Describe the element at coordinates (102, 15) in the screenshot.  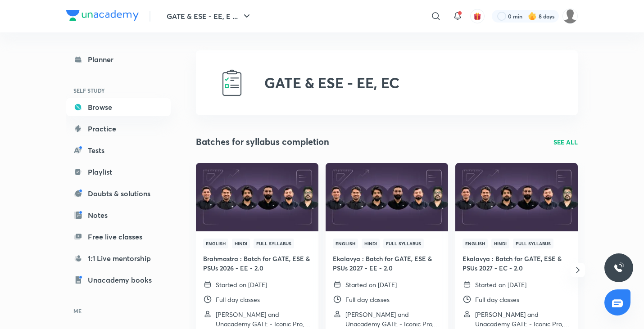
I see `img: Company Logo` at that location.